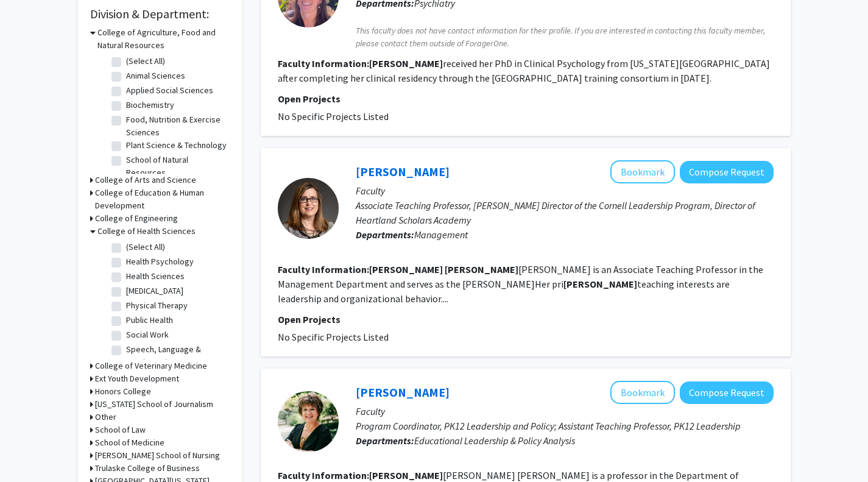 This screenshot has width=868, height=482. Describe the element at coordinates (642, 172) in the screenshot. I see `button: Add Mary Beth Marrs to Bookmarks` at that location.